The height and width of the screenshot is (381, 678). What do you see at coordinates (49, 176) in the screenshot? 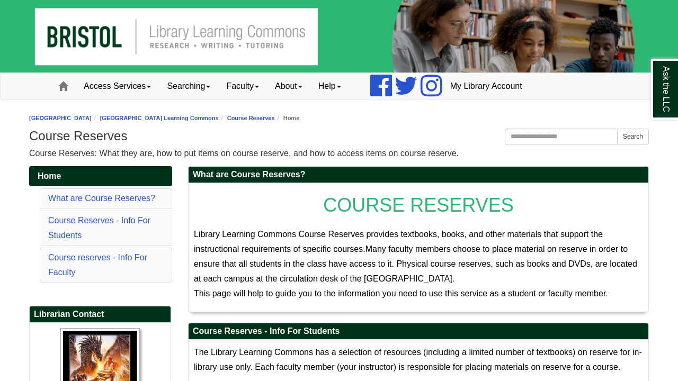
I see `span: Home` at bounding box center [49, 176].